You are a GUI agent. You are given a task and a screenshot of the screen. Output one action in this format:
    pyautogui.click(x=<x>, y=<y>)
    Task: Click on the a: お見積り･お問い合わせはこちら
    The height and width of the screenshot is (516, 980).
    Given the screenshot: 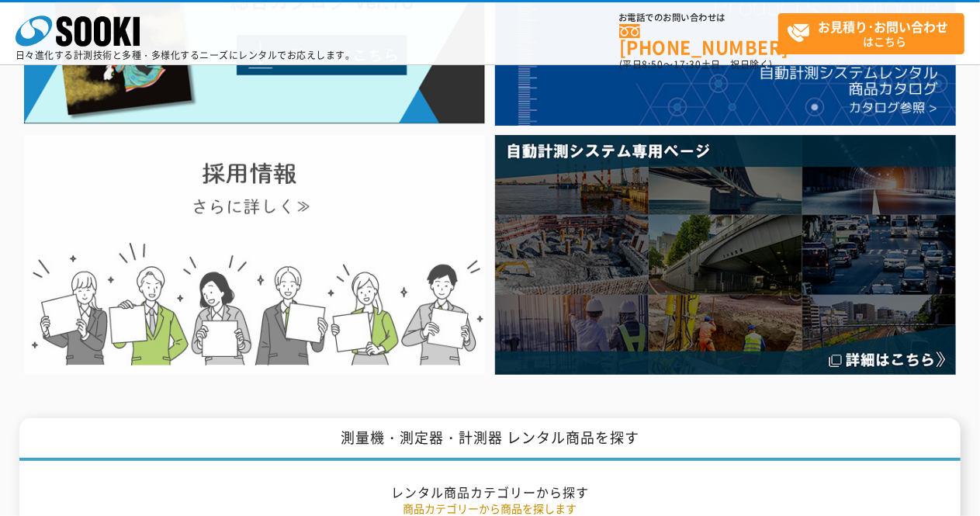 What is the action you would take?
    pyautogui.click(x=871, y=33)
    